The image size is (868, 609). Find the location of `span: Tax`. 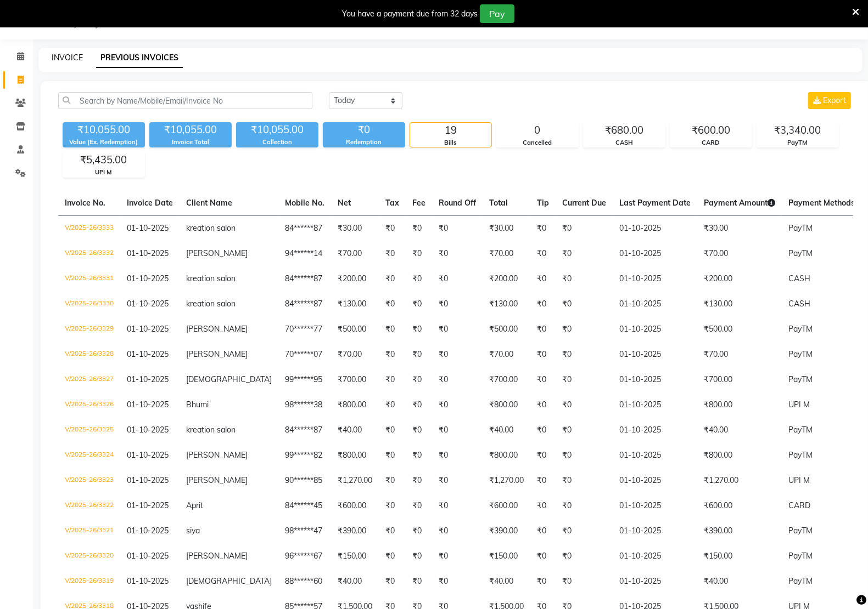

span: Tax is located at coordinates (392, 203).